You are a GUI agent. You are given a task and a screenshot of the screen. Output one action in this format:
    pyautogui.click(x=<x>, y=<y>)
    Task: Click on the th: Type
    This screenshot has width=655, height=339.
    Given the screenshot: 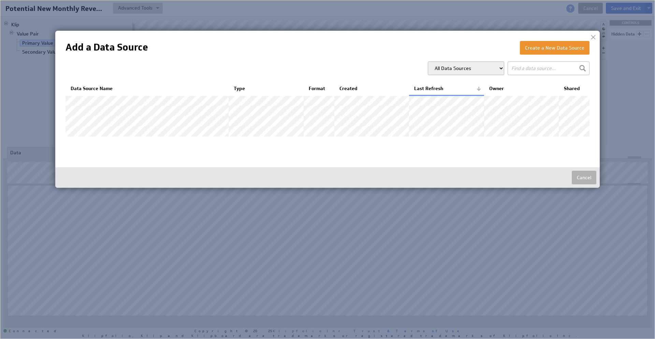 What is the action you would take?
    pyautogui.click(x=266, y=89)
    